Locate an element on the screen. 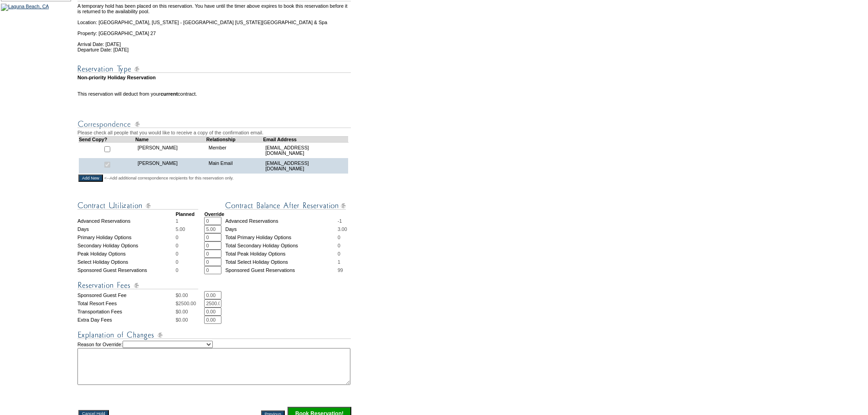 The image size is (868, 415). strong: Override is located at coordinates (214, 214).